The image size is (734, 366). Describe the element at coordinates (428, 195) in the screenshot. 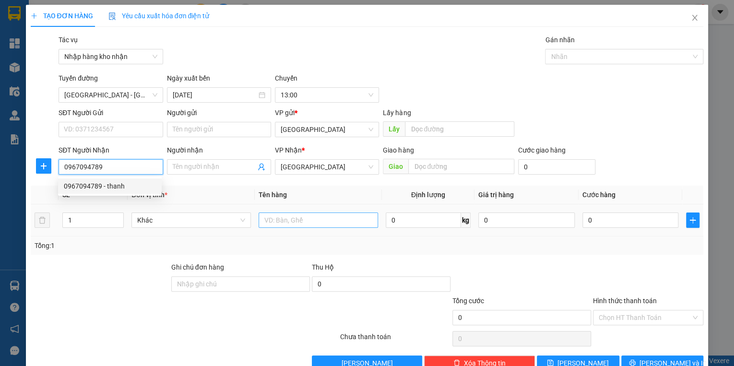

I see `span: Định lượng` at that location.